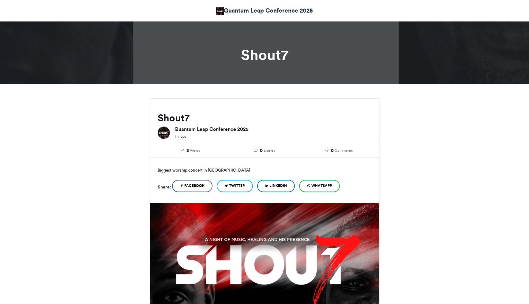  I want to click on a: 3 Views, so click(190, 151).